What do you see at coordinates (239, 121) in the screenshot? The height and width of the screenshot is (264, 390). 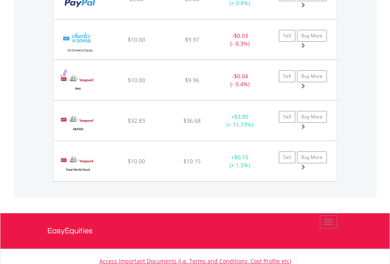 I see `div: + (+ 11.73%)` at bounding box center [239, 121].